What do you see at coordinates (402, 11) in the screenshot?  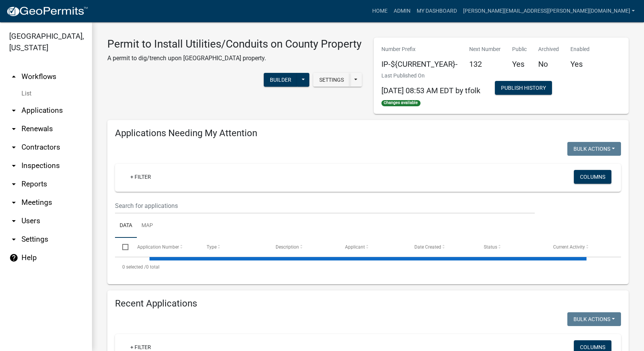 I see `a: Admin` at bounding box center [402, 11].